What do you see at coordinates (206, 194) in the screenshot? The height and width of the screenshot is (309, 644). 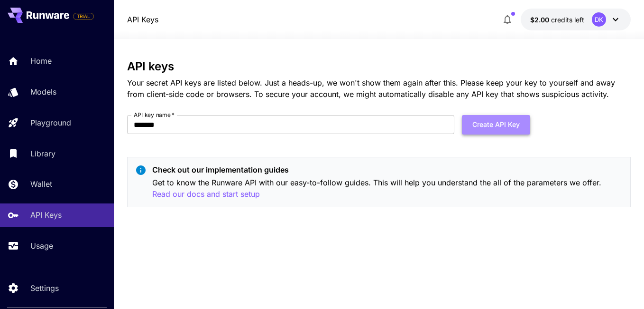 I see `button: Read our docs and start setup` at bounding box center [206, 194].